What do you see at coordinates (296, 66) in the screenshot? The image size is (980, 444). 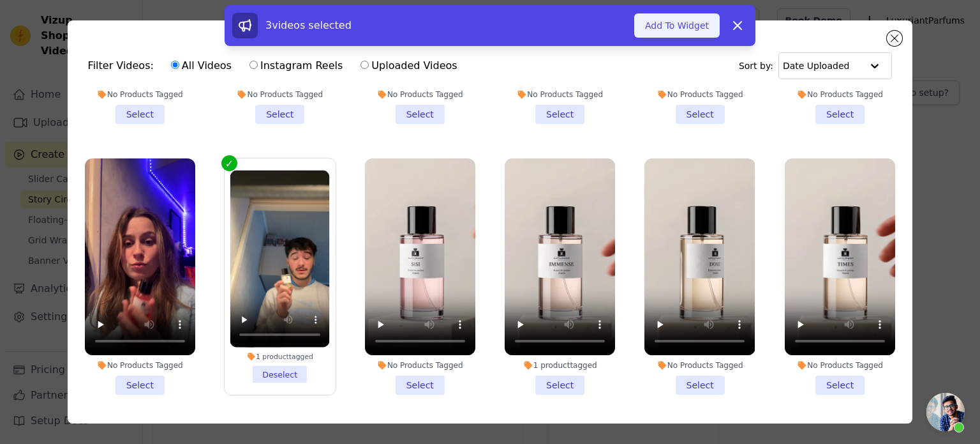 I see `label: Instagram Reels` at bounding box center [296, 66].